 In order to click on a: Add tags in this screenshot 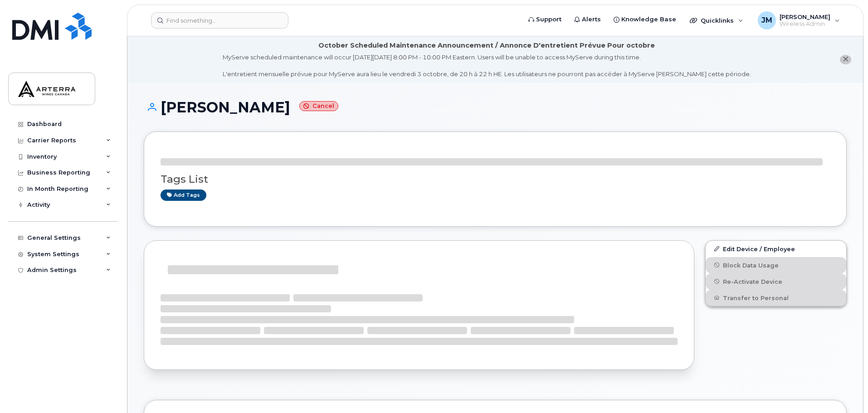, I will do `click(183, 195)`.